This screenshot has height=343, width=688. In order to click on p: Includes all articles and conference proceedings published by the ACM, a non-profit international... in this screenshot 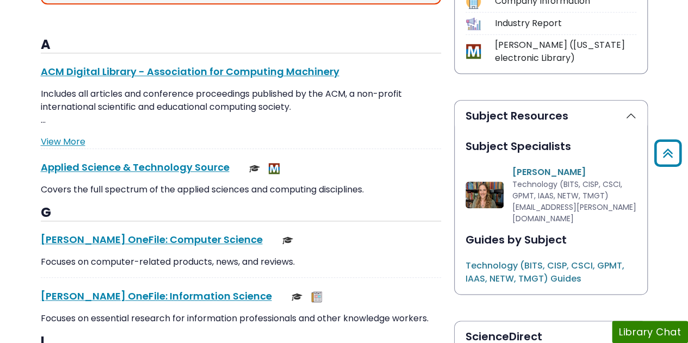, I will do `click(241, 107)`.